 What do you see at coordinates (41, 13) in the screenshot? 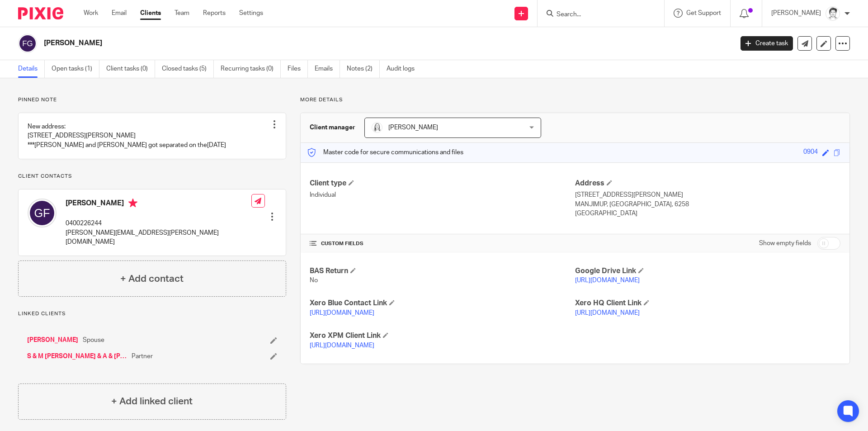
I see `img: Pixie` at bounding box center [41, 13].